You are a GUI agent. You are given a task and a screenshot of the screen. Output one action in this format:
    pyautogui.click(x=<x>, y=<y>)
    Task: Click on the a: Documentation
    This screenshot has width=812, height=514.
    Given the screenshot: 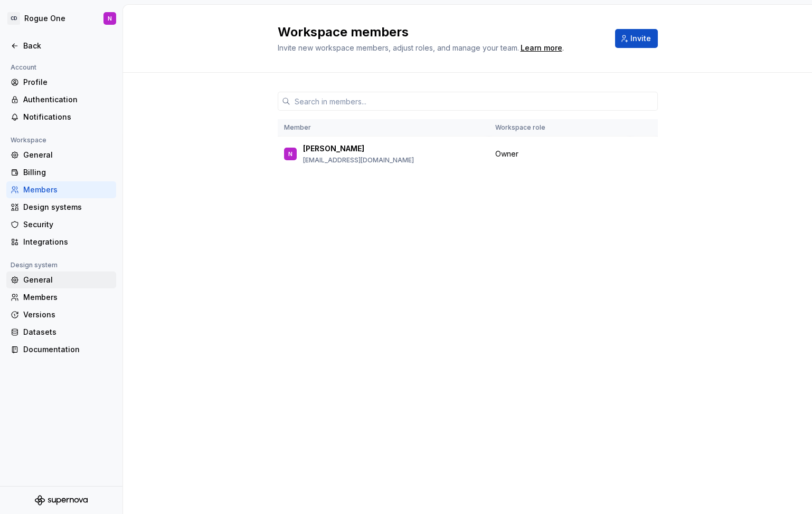 What is the action you would take?
    pyautogui.click(x=61, y=350)
    